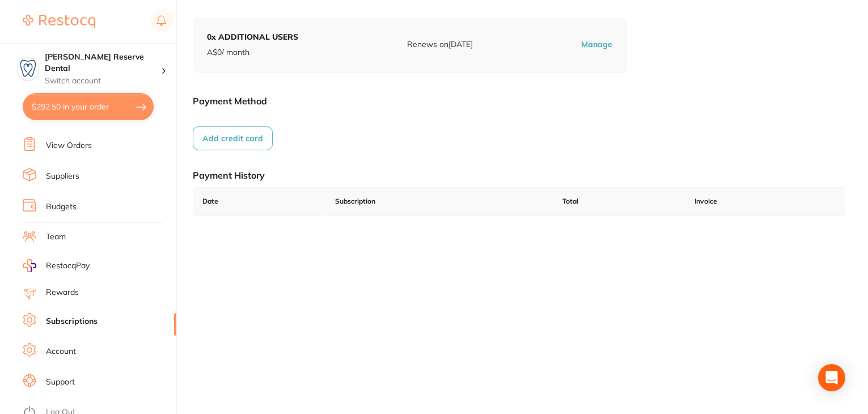 This screenshot has height=414, width=868. I want to click on a: View Orders, so click(69, 146).